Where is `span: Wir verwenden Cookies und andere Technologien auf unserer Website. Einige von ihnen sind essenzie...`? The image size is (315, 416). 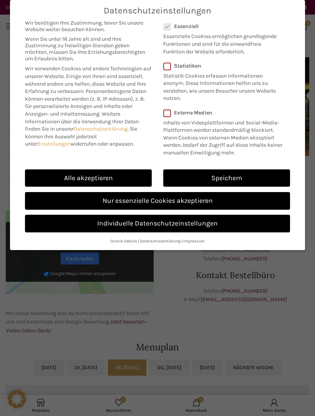
span: Wir verwenden Cookies und andere Technologien auf unserer Website. Einige von ihnen sind essenzie... is located at coordinates (88, 80).